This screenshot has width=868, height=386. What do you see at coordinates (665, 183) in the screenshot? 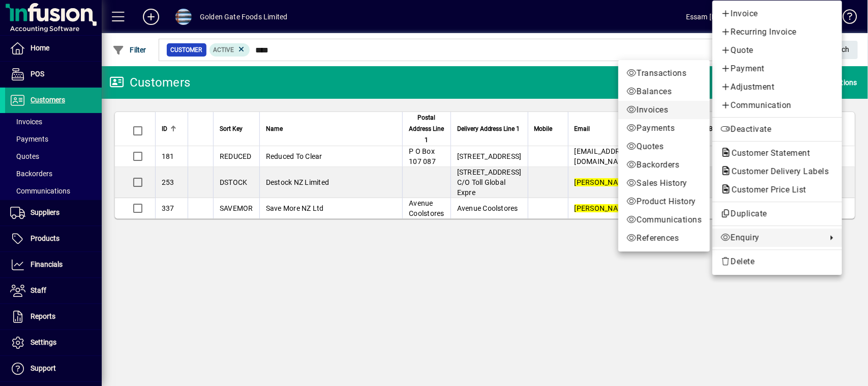
I see `span: Sales History` at bounding box center [665, 183].